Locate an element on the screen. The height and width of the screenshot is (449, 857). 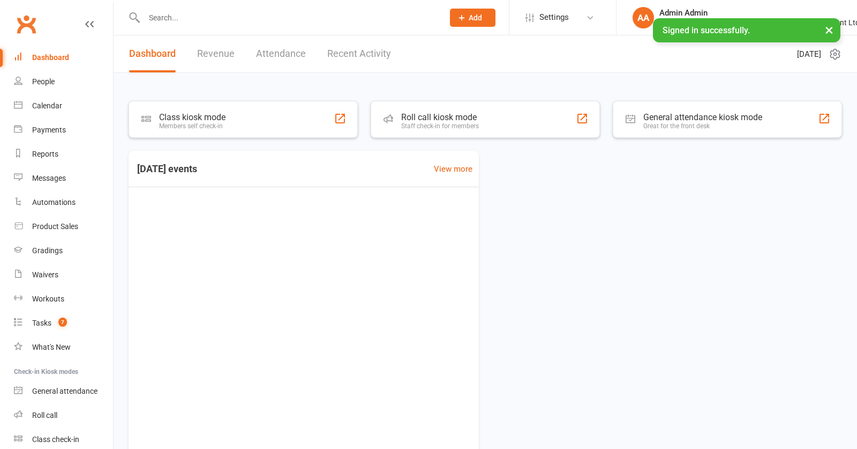
div: Gradings is located at coordinates (47, 250).